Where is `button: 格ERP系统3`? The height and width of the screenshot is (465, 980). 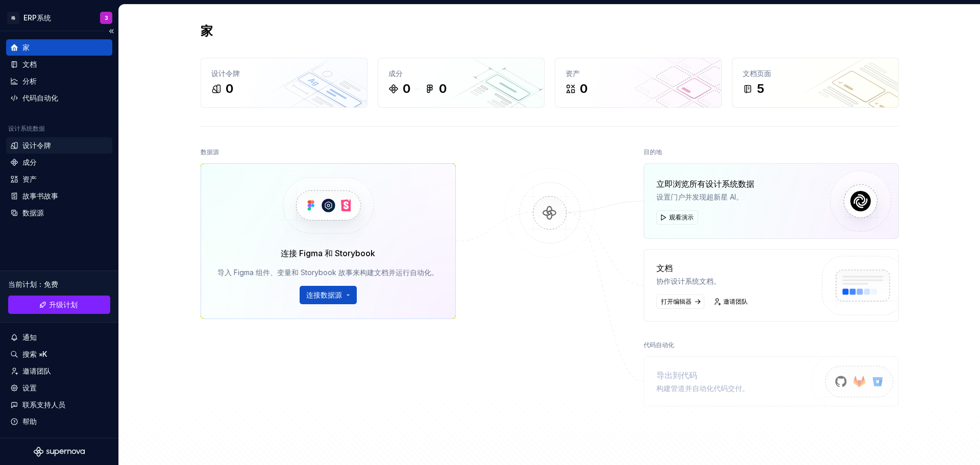
button: 格ERP系统3 is located at coordinates (60, 18).